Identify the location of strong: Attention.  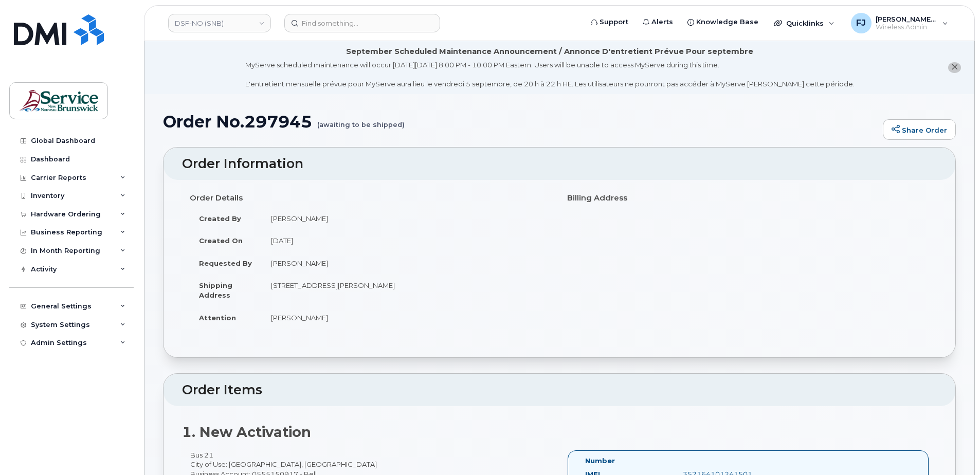
(218, 318).